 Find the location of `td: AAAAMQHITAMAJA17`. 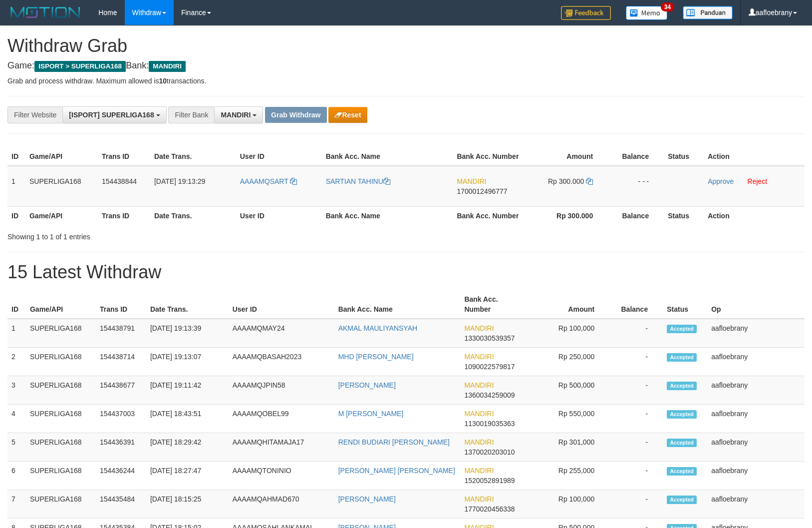

td: AAAAMQHITAMAJA17 is located at coordinates (281, 447).